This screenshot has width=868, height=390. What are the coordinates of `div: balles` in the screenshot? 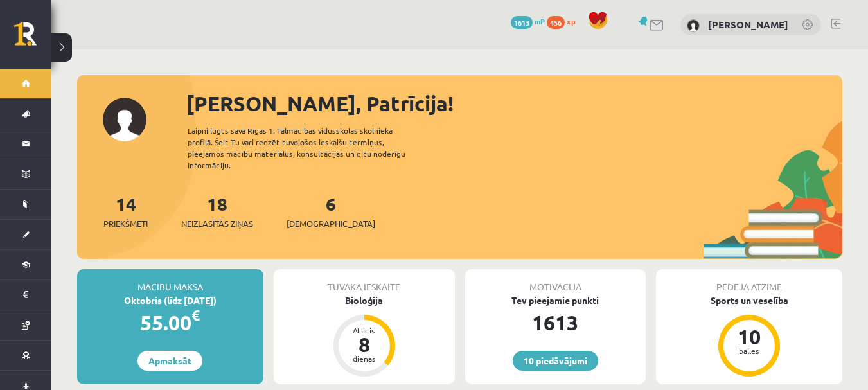 It's located at (749, 351).